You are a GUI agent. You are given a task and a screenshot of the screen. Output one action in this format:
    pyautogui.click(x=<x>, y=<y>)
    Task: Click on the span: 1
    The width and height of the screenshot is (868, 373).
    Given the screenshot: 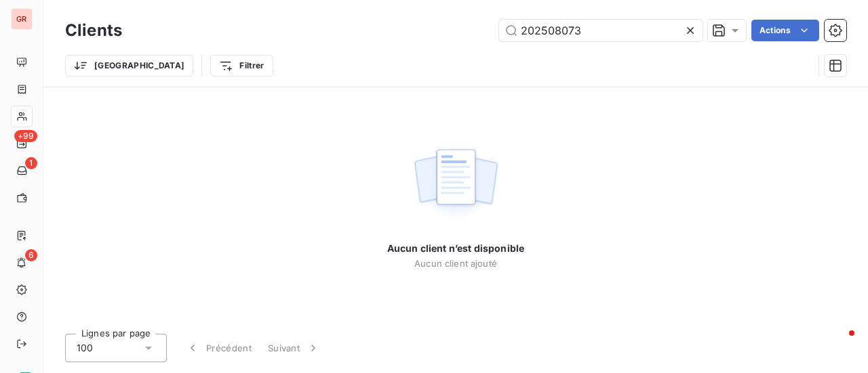 What is the action you would take?
    pyautogui.click(x=32, y=163)
    